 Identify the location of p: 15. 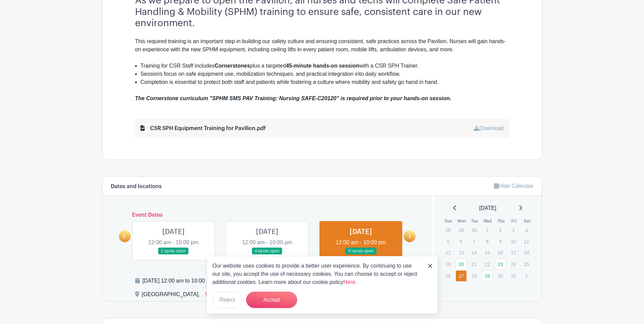
(487, 252).